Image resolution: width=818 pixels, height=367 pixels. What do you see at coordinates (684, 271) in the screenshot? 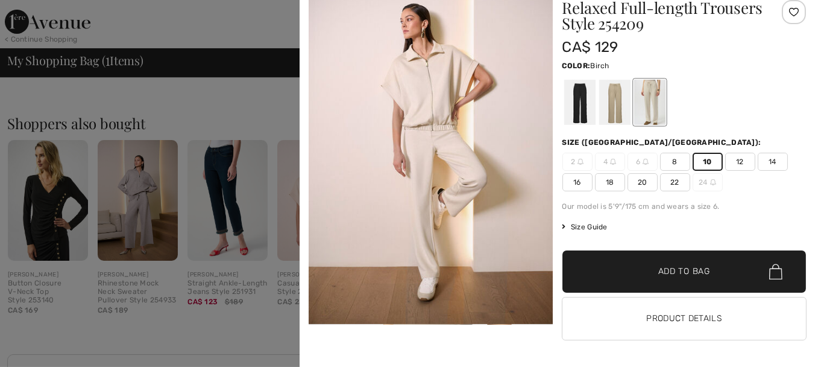
I see `button: Add to Bag` at bounding box center [684, 271].